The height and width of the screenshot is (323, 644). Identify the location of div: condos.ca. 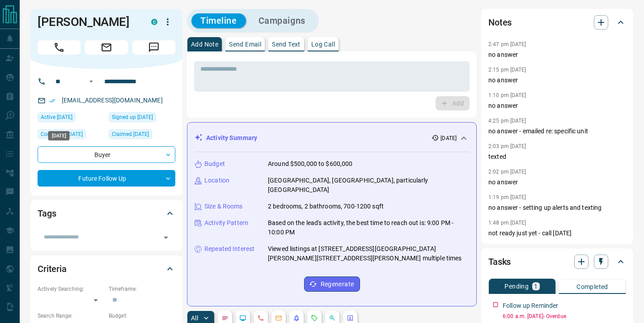
(155, 22).